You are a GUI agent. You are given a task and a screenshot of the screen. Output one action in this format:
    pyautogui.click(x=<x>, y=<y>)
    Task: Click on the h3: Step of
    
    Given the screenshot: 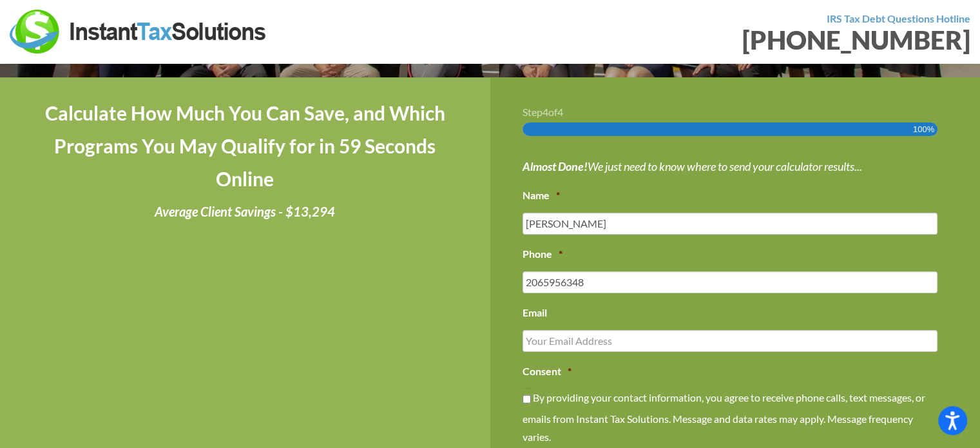 What is the action you would take?
    pyautogui.click(x=736, y=112)
    